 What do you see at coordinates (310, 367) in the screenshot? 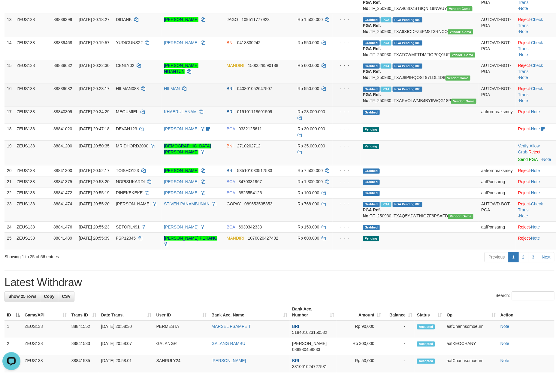
I see `span: Copy 331001024727531 to clipboard` at bounding box center [310, 367].